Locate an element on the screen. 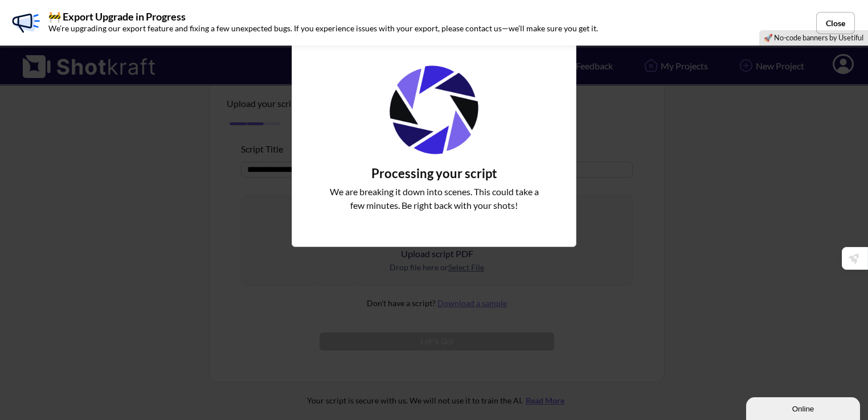  button: Close is located at coordinates (836, 23).